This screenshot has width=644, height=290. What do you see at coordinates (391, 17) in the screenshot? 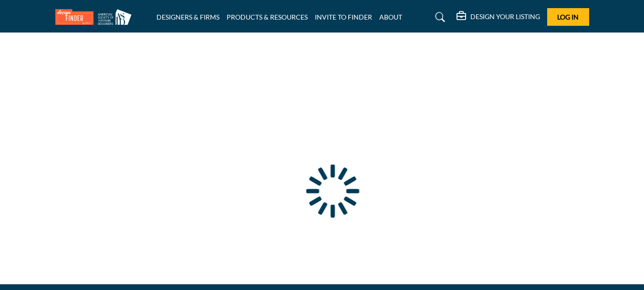
I see `a: ABOUT` at bounding box center [391, 17].